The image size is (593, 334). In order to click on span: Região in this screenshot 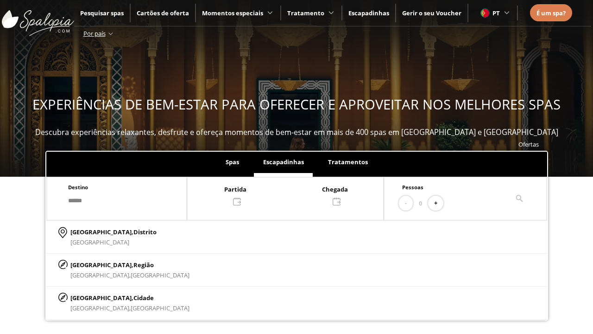, I will do `click(144, 265)`.